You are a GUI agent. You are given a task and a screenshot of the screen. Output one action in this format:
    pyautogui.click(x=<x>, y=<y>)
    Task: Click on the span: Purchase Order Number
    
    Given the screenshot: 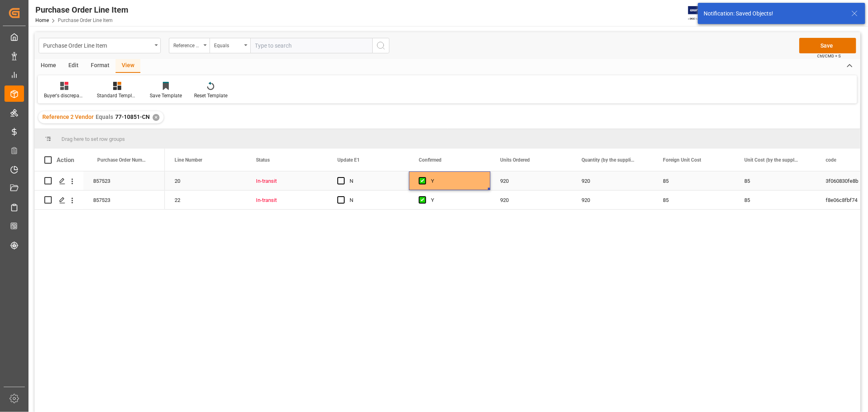 What is the action you would take?
    pyautogui.click(x=122, y=160)
    